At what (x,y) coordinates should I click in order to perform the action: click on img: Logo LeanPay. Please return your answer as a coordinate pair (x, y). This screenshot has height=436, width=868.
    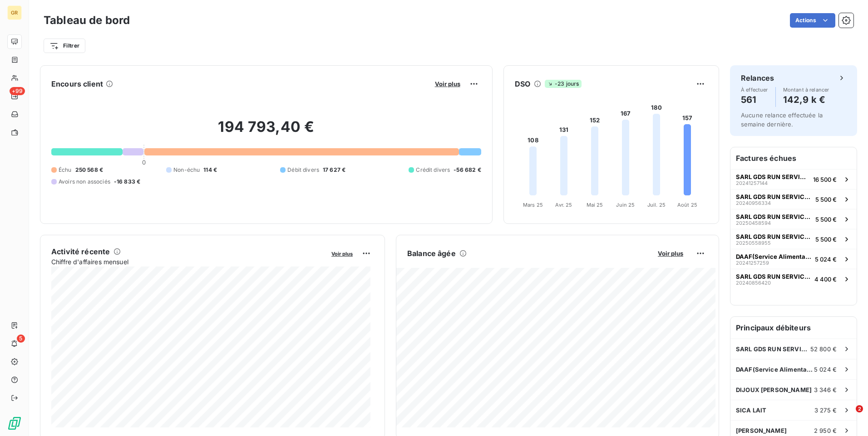
    Looking at the image, I should click on (14, 423).